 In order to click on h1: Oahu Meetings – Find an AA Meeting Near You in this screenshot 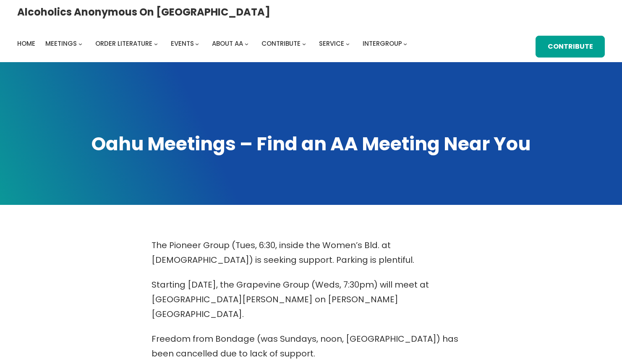, I will do `click(311, 144)`.